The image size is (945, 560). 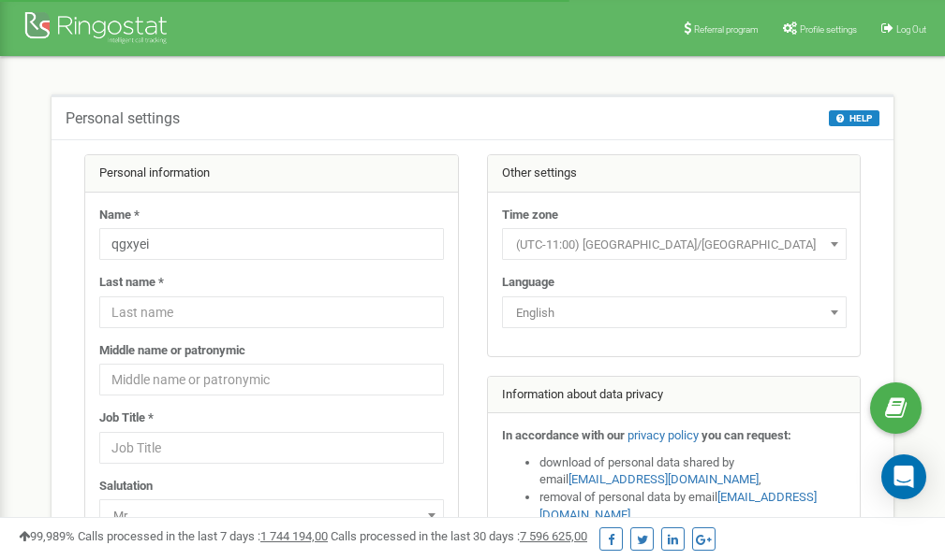 What do you see at coordinates (47, 537) in the screenshot?
I see `span: 99,989%` at bounding box center [47, 537].